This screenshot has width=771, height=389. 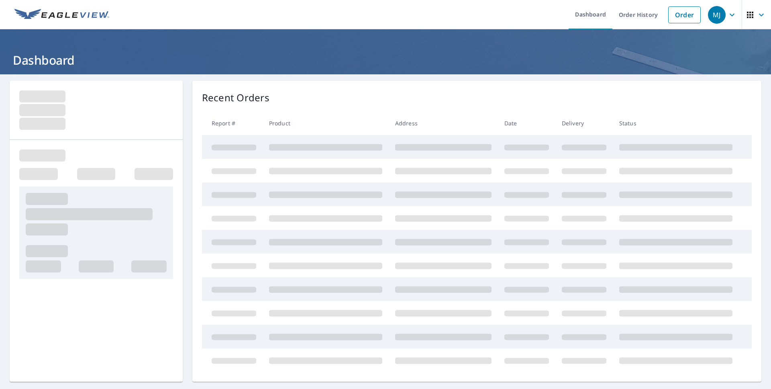 I want to click on th: Product, so click(x=326, y=123).